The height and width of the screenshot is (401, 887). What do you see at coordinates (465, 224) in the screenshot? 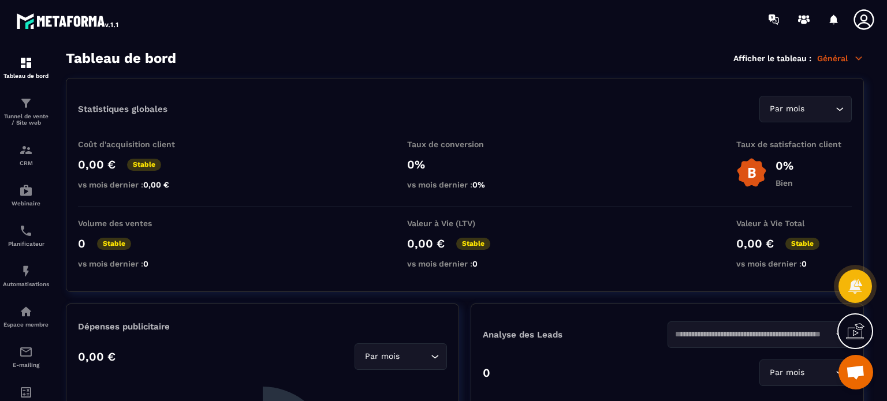
I see `p: Valeur à Vie (LTV)` at bounding box center [465, 224].